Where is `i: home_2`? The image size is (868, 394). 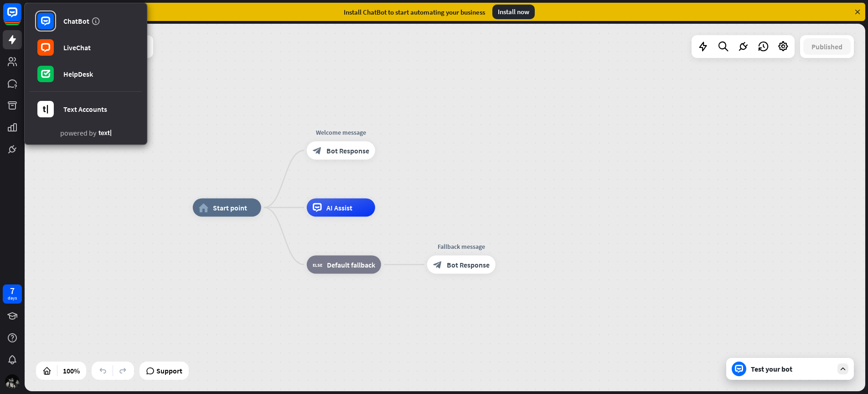 i: home_2 is located at coordinates (204, 208).